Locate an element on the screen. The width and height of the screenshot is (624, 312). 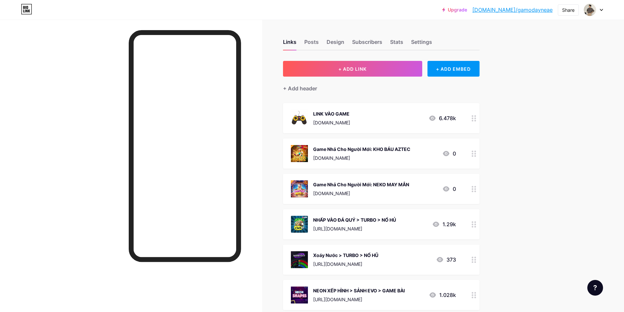
div: Design is located at coordinates (336, 44).